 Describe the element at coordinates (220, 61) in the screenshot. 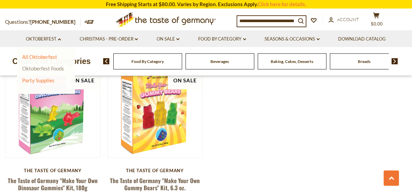

I see `span: Beverages` at that location.